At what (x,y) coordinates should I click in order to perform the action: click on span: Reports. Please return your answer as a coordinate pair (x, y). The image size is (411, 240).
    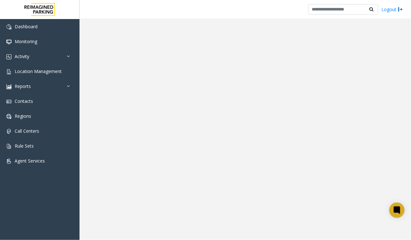
    Looking at the image, I should click on (23, 86).